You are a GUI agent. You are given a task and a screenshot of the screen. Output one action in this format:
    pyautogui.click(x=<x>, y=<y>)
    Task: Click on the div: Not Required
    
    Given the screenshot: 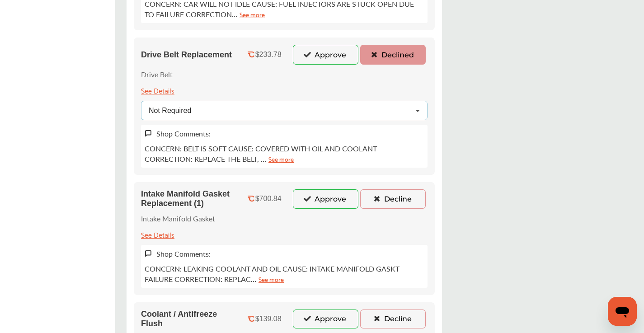 What is the action you would take?
    pyautogui.click(x=170, y=111)
    